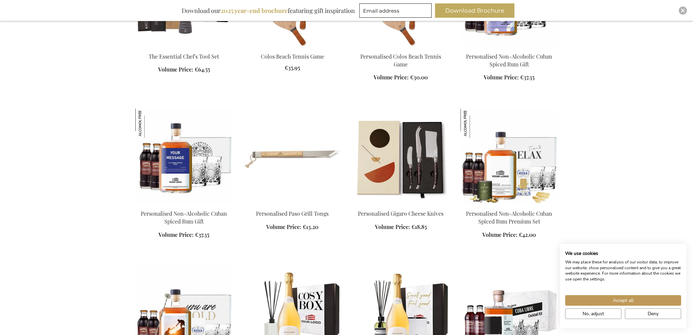  I want to click on span: €64.55, so click(202, 69).